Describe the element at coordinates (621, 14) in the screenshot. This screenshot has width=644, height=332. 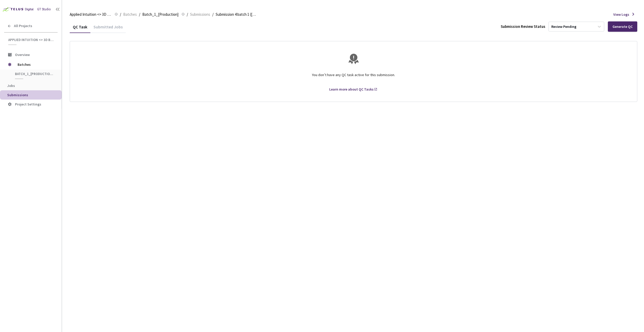
I see `span: View Logs` at that location.